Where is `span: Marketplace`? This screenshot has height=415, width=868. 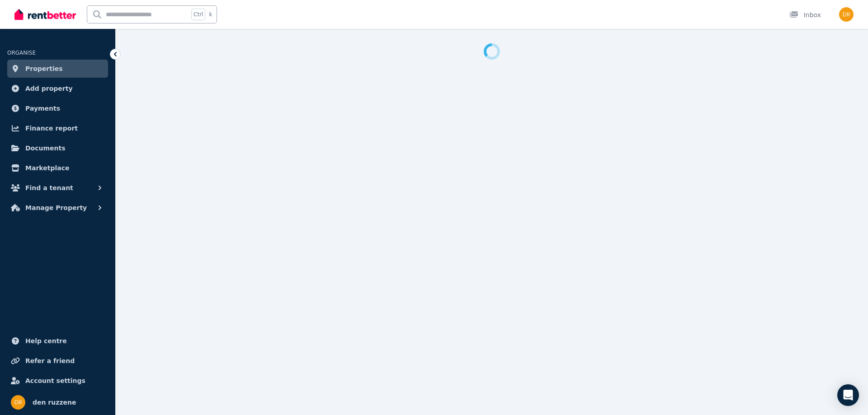
span: Marketplace is located at coordinates (47, 168).